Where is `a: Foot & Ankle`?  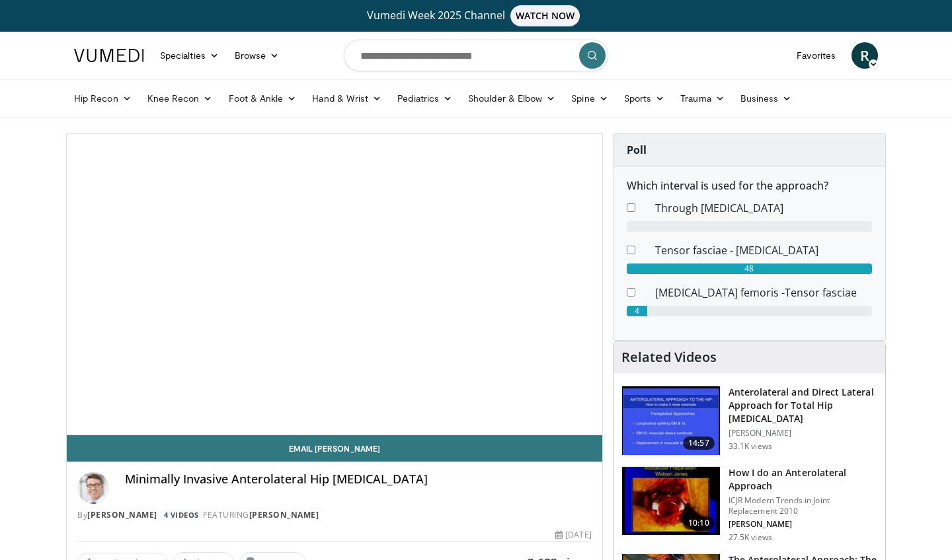
a: Foot & Ankle is located at coordinates (262, 99).